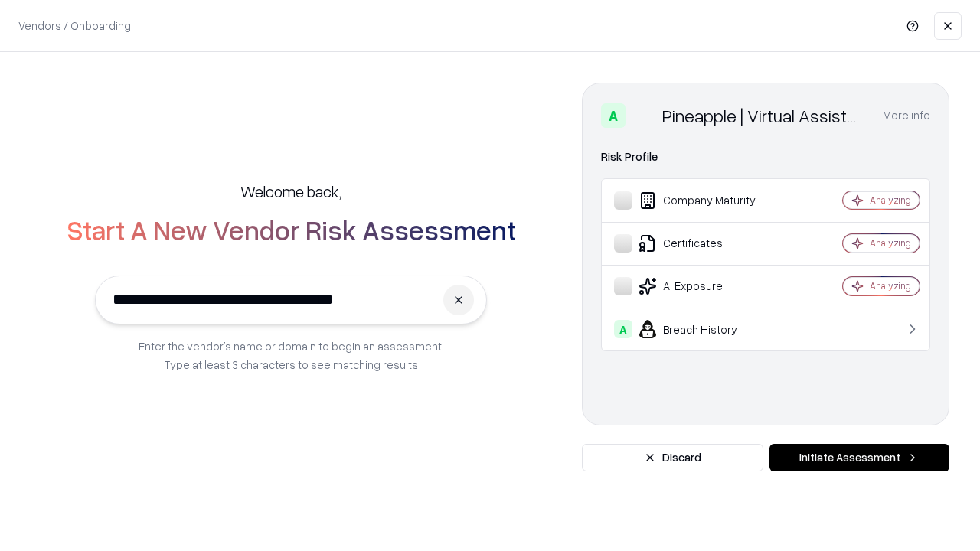 Image resolution: width=980 pixels, height=551 pixels. Describe the element at coordinates (766, 156) in the screenshot. I see `div: Risk Profile` at that location.